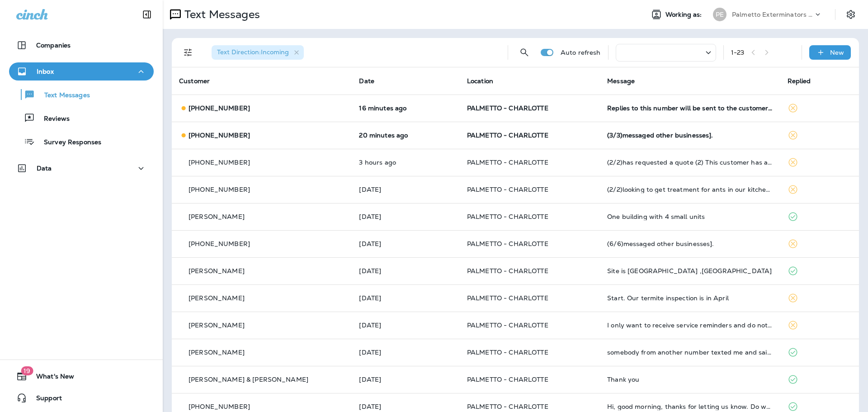 This screenshot has height=412, width=868. I want to click on div: (2/2)has requested a quote (2) This customer has also messaged other businesses]., so click(690, 162).